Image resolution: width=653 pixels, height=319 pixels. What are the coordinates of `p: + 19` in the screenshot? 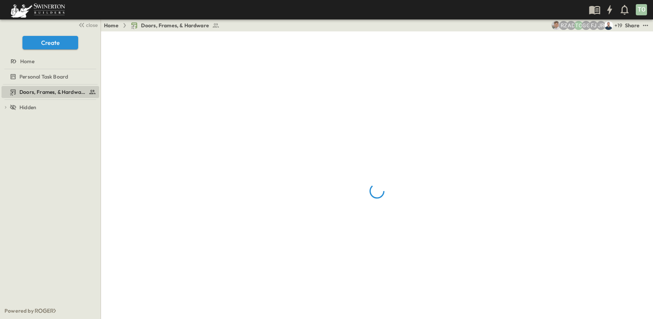 It's located at (618, 25).